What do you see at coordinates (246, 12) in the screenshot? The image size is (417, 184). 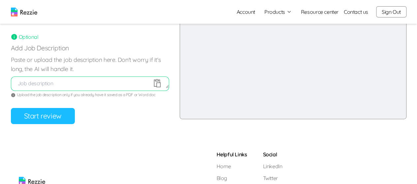 I see `a: Account` at bounding box center [246, 12].